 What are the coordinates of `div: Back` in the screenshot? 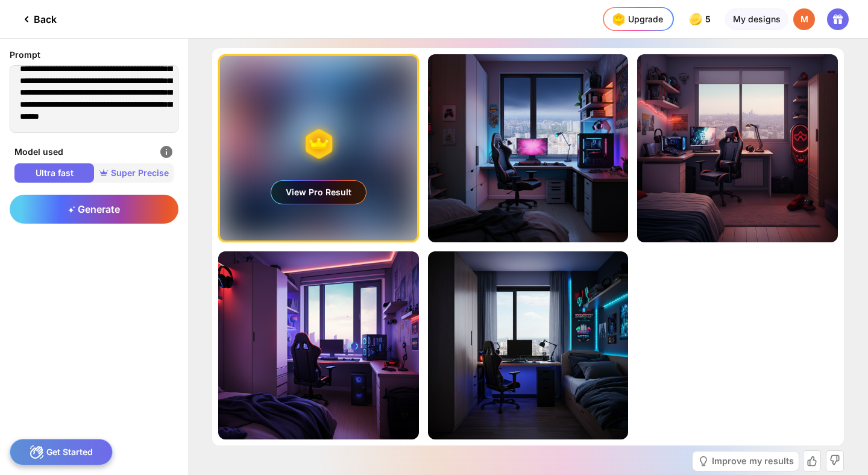 It's located at (38, 19).